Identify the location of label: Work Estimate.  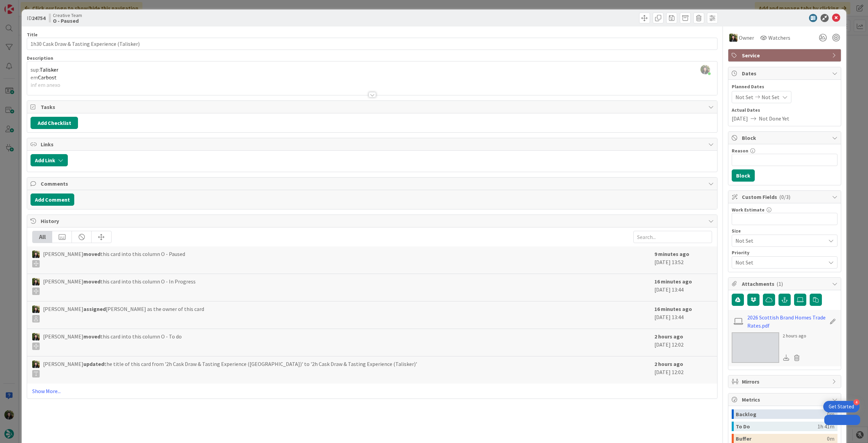
(748, 210).